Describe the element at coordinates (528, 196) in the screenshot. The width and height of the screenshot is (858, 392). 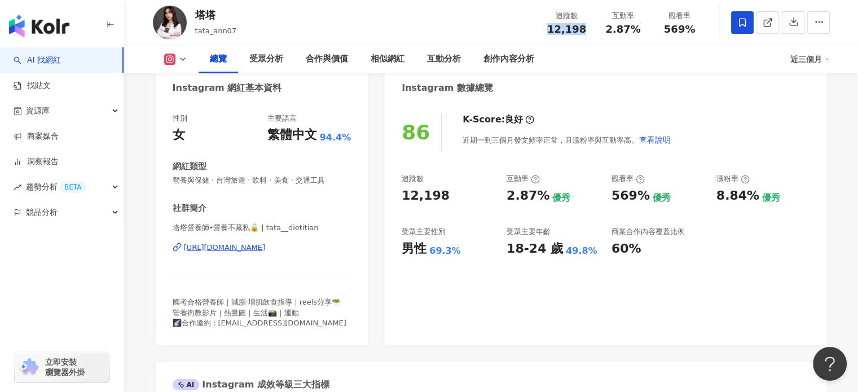
I see `div: 2.87%` at that location.